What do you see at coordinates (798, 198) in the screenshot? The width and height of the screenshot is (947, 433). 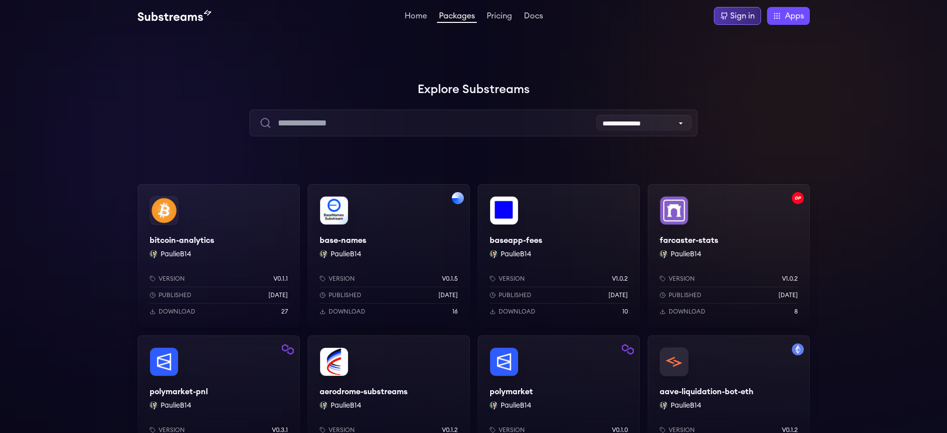 I see `img: Filter by optimism network` at bounding box center [798, 198].